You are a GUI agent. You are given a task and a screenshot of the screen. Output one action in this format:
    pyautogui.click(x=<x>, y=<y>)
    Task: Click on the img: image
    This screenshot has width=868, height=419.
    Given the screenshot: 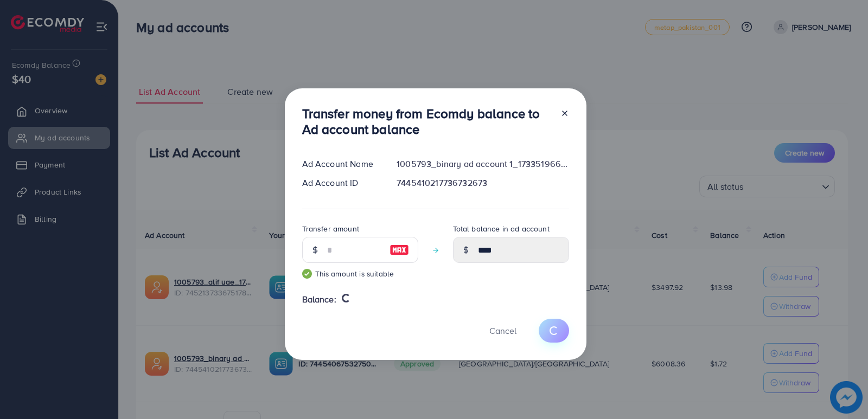 What is the action you would take?
    pyautogui.click(x=399, y=250)
    